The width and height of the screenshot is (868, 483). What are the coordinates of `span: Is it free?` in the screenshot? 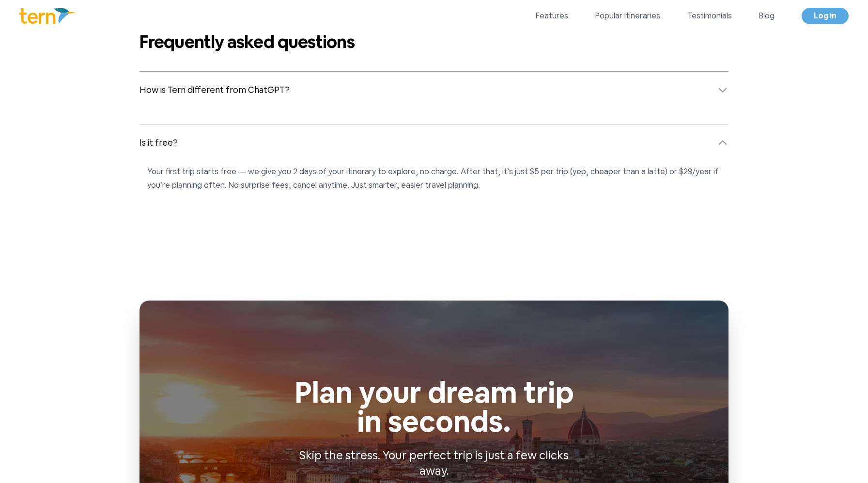 It's located at (158, 143).